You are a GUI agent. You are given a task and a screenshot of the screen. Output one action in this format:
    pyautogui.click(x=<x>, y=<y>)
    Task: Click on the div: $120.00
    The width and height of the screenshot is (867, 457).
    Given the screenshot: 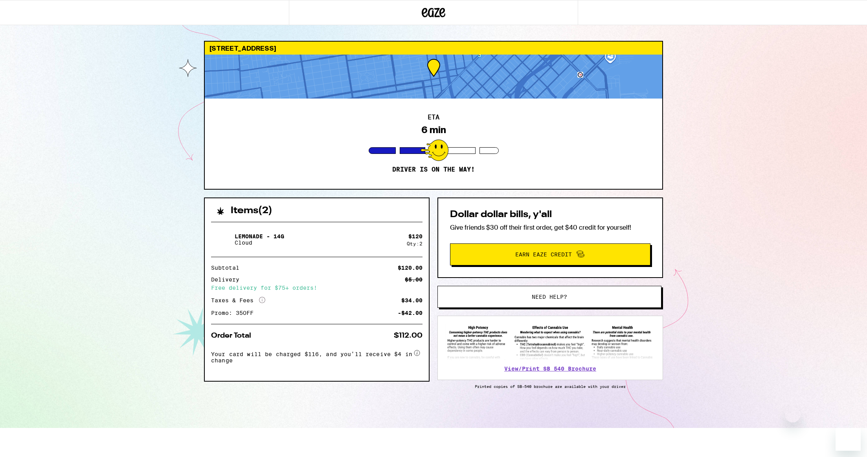 What is the action you would take?
    pyautogui.click(x=410, y=268)
    